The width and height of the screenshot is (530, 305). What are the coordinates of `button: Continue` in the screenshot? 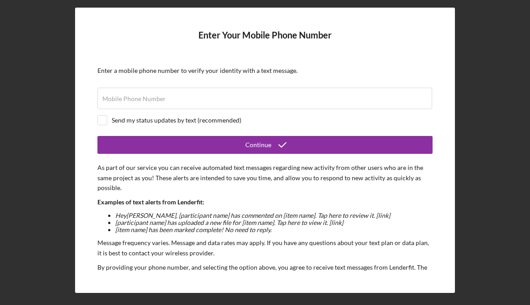 It's located at (265, 145).